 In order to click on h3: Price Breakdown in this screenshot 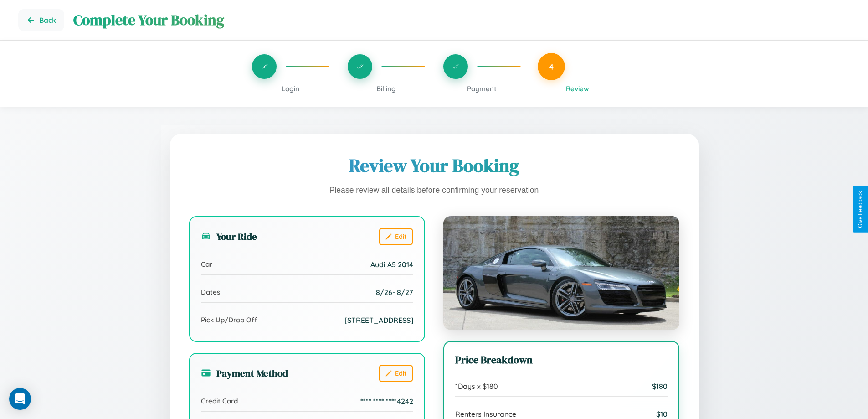, I will do `click(561, 359)`.